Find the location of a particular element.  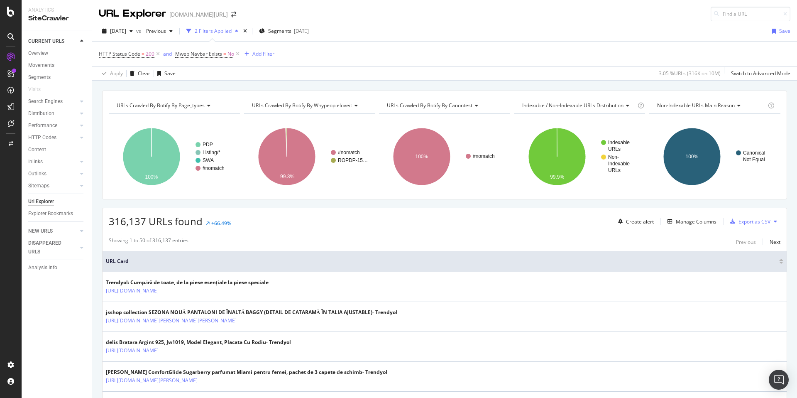

div: Outlinks is located at coordinates (37, 173).